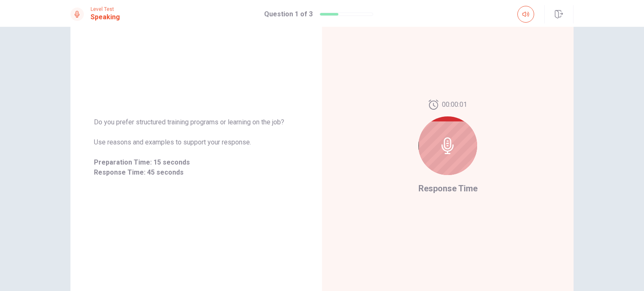 Image resolution: width=644 pixels, height=291 pixels. What do you see at coordinates (455, 105) in the screenshot?
I see `span: 00:00:01` at bounding box center [455, 105].